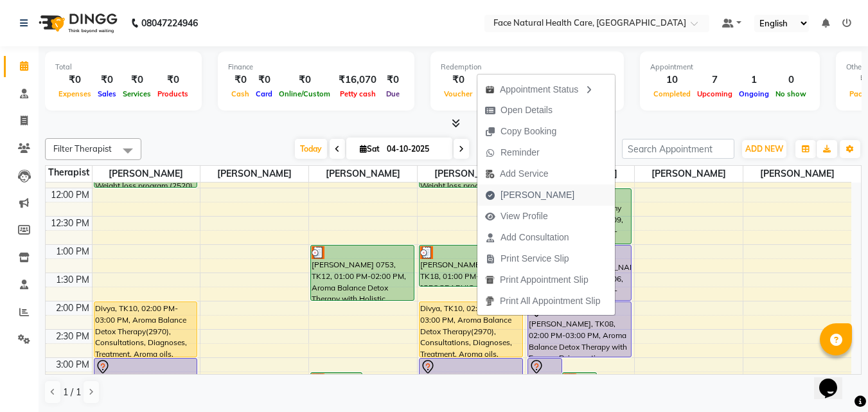 The width and height of the screenshot is (868, 412). Describe the element at coordinates (791, 94) in the screenshot. I see `span: No show` at that location.